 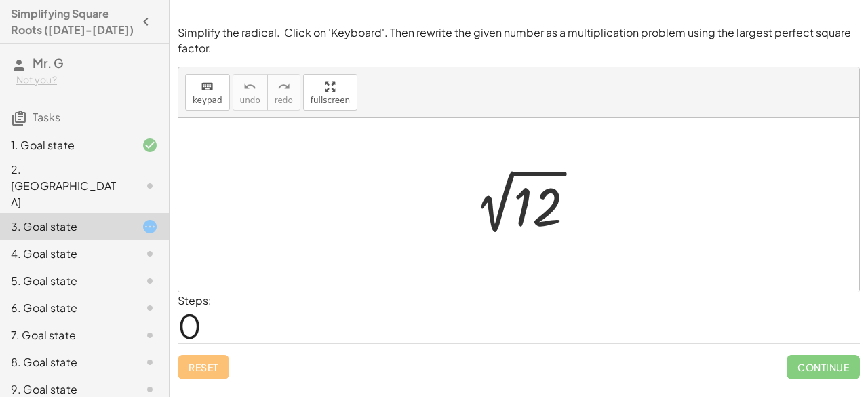 I want to click on span: redo, so click(x=283, y=101).